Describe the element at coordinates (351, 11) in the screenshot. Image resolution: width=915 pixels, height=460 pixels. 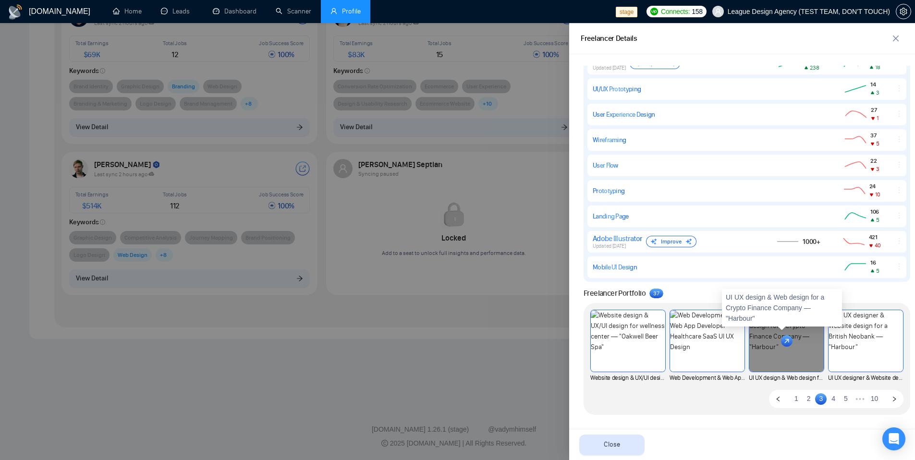
I see `span: Profile` at that location.